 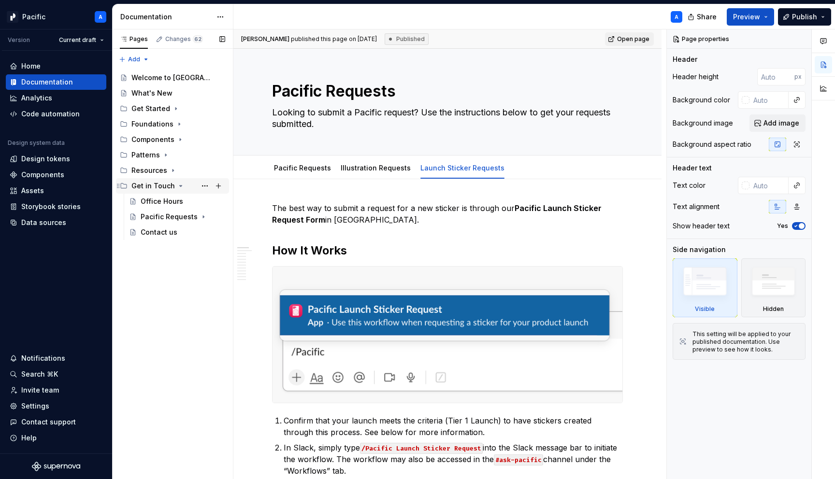 What do you see at coordinates (462, 168) in the screenshot?
I see `a: Launch Sticker Requests` at bounding box center [462, 168].